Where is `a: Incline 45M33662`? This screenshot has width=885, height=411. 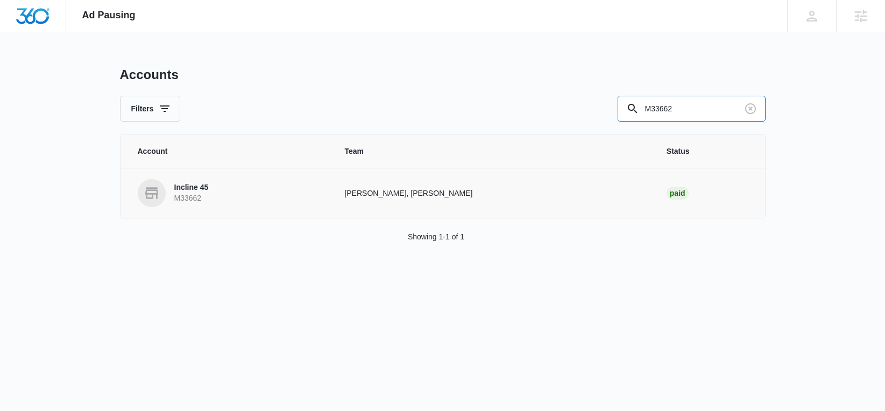
a: Incline 45M33662 is located at coordinates (228, 193).